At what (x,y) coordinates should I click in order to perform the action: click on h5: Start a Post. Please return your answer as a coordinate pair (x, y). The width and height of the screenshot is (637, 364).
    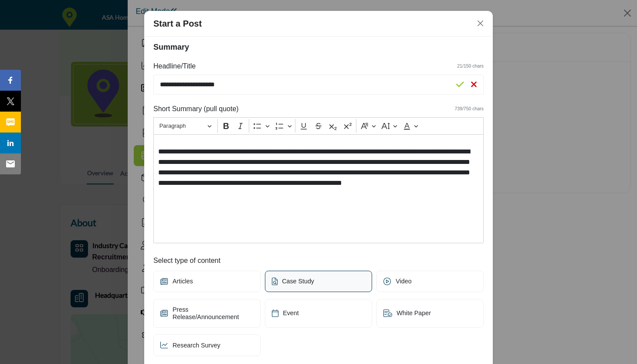
    Looking at the image, I should click on (178, 23).